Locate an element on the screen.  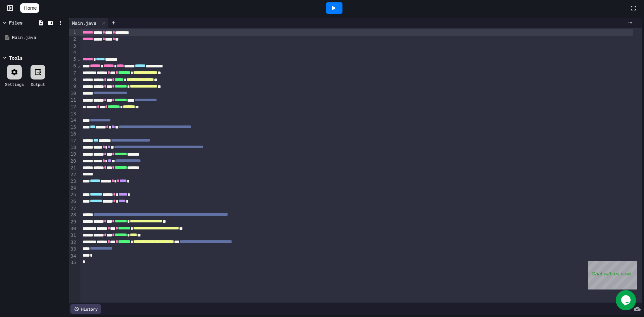
div: 1 is located at coordinates (73, 32).